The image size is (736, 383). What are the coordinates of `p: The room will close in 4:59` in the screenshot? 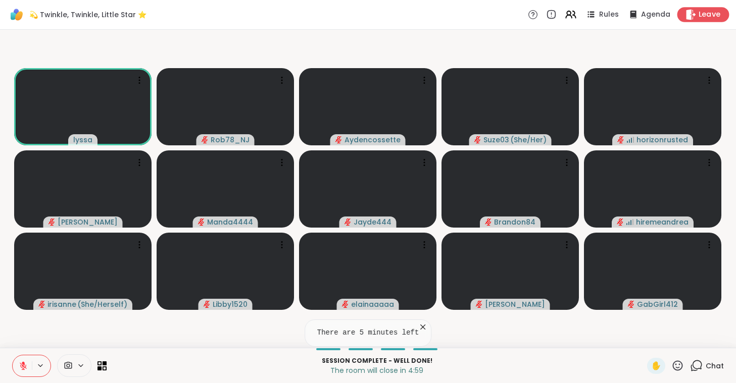 It's located at (377, 371).